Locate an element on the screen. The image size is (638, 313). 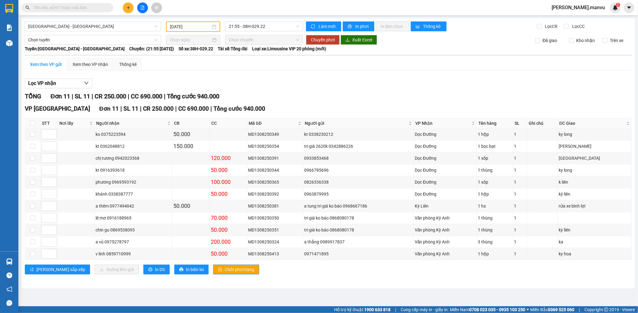
th: Ghi chú is located at coordinates (543, 123).